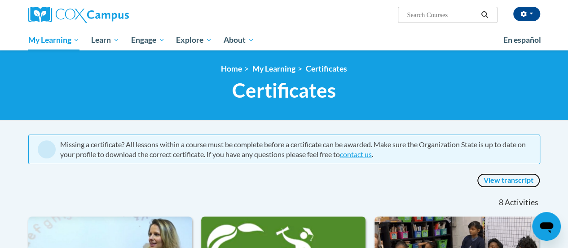 The height and width of the screenshot is (248, 568). What do you see at coordinates (105, 40) in the screenshot?
I see `a: Learn` at bounding box center [105, 40].